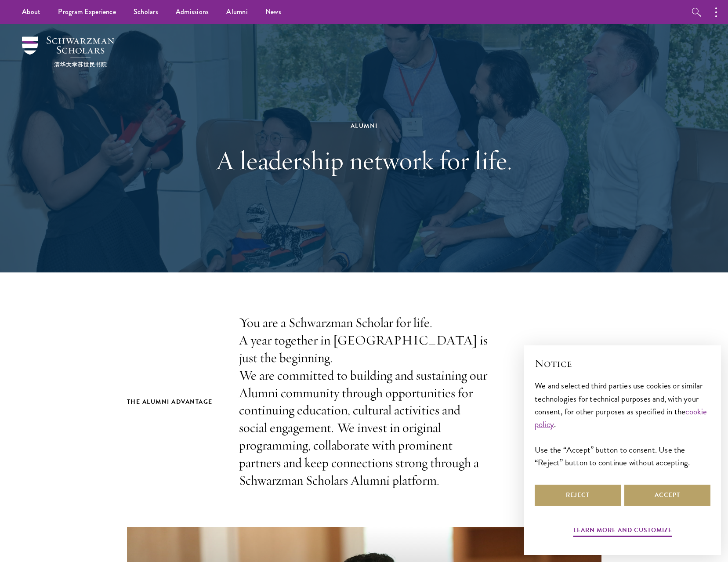 This screenshot has width=728, height=562. Describe the element at coordinates (668, 495) in the screenshot. I see `button: Accept` at that location.